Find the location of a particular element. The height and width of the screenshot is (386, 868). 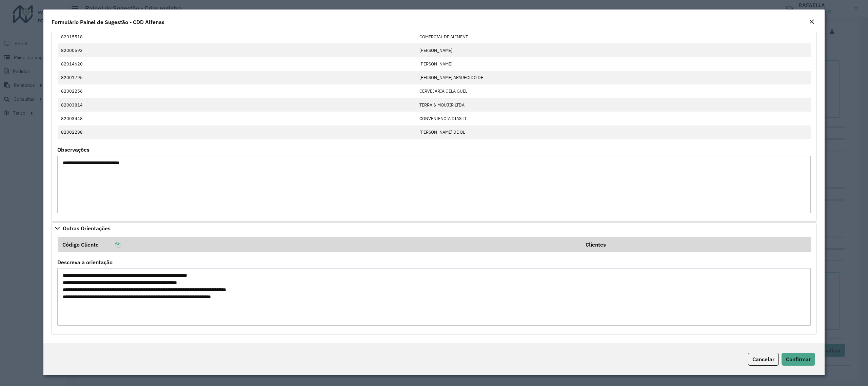

label: Observações is located at coordinates (73, 150).